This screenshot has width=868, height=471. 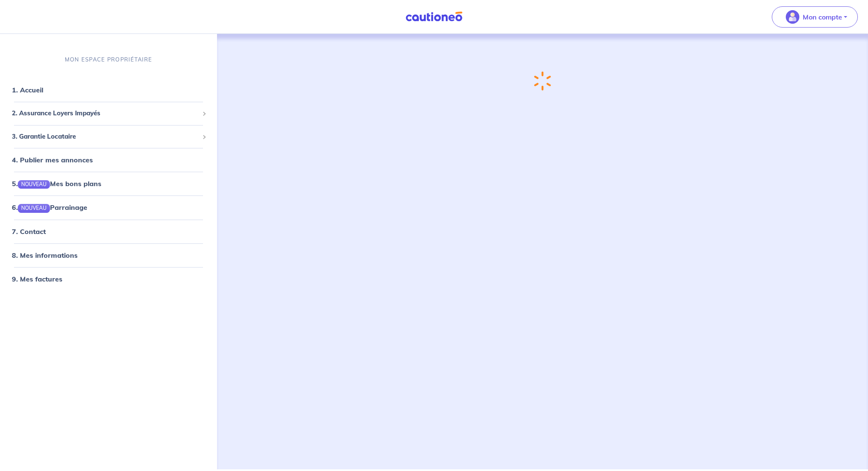 I want to click on div: 8. Mes informations, so click(x=109, y=256).